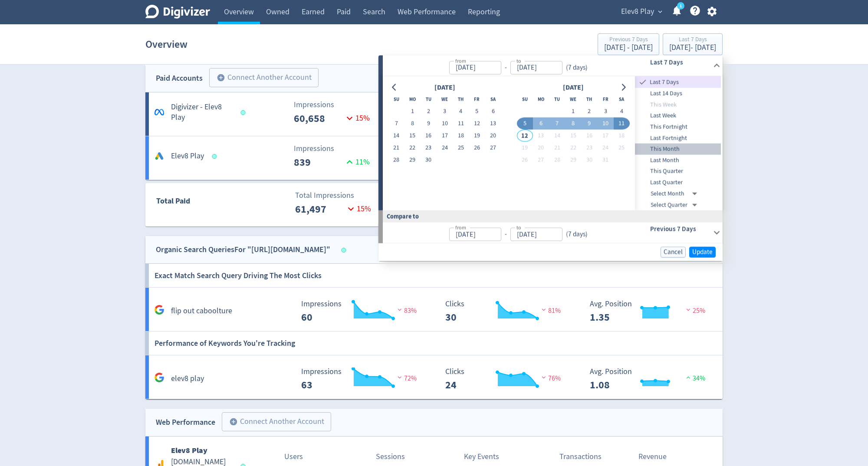 The image size is (868, 466). I want to click on p: Key Events, so click(482, 457).